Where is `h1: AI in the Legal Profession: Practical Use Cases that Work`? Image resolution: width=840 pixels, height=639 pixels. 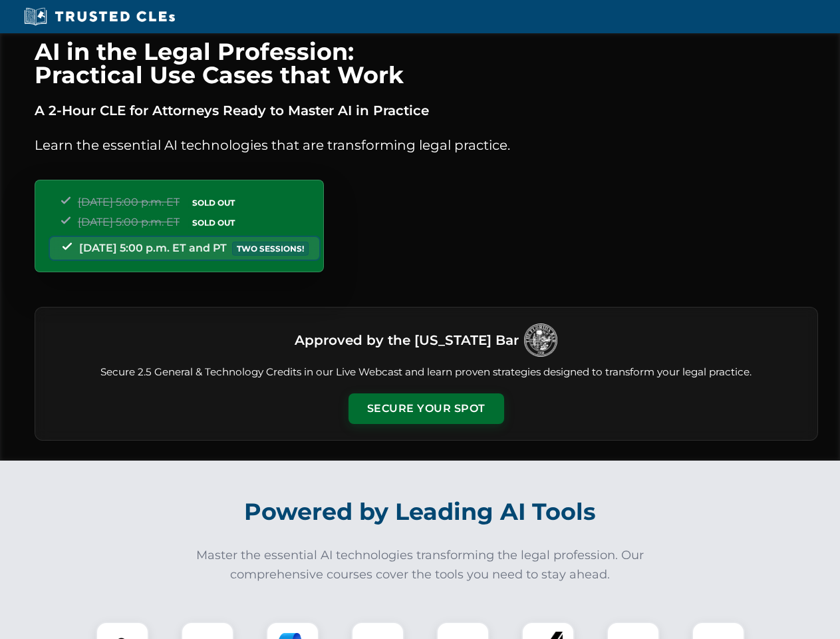
h1: AI in the Legal Profession: Practical Use Cases that Work is located at coordinates (426, 64).